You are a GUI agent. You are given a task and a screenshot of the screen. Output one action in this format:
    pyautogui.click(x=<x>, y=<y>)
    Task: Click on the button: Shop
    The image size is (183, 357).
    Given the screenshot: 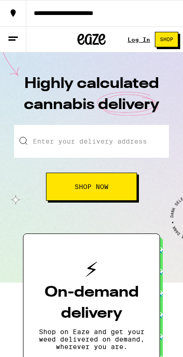 What is the action you would take?
    pyautogui.click(x=166, y=39)
    